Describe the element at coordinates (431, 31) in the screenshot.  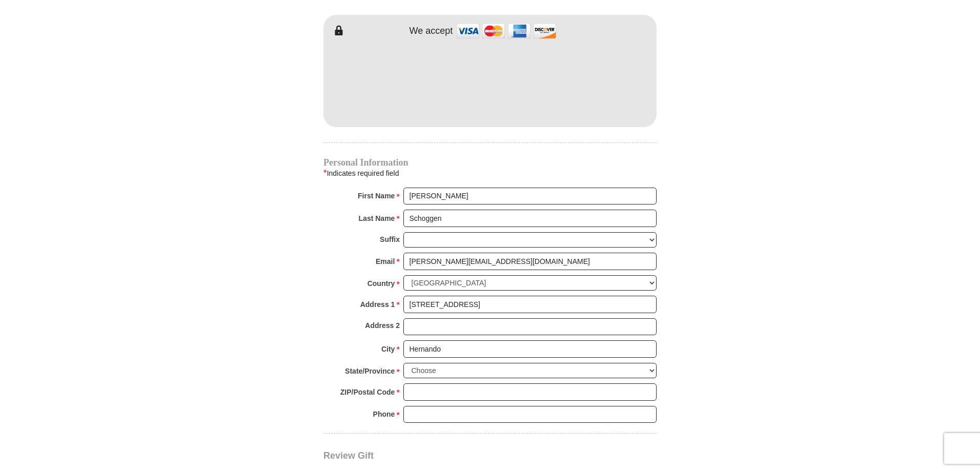
I see `h4: We accept` at that location.